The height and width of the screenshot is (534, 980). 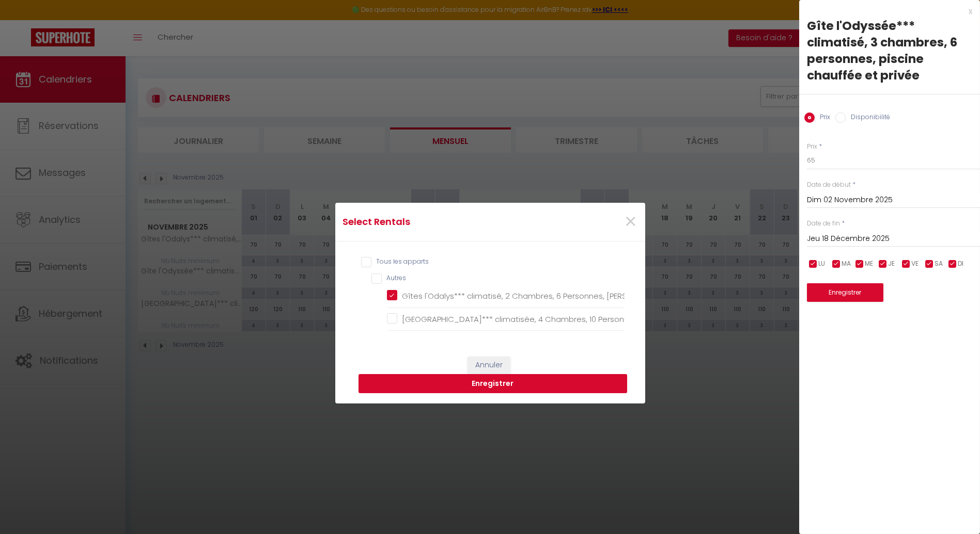 I want to click on span: MA, so click(x=846, y=264).